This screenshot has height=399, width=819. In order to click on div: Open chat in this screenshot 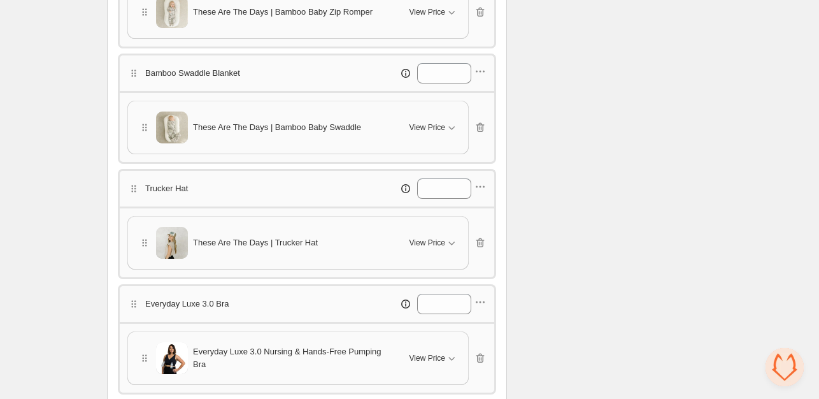, I will do `click(785, 367)`.